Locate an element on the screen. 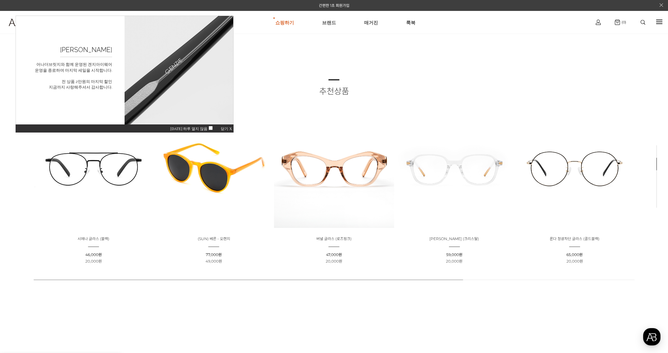  a: (0) is located at coordinates (621, 22).